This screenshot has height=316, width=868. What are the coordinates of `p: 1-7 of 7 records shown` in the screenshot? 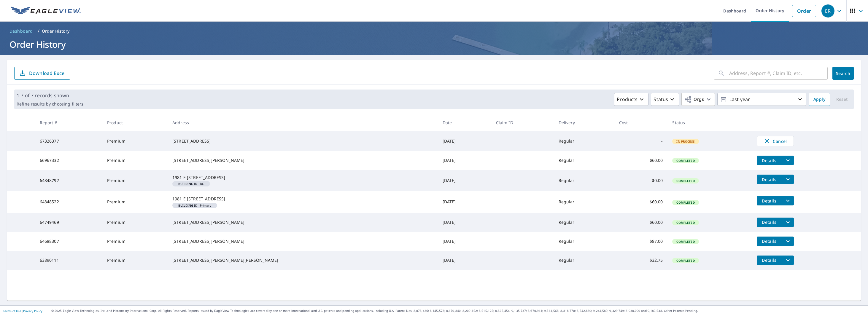 It's located at (50, 96).